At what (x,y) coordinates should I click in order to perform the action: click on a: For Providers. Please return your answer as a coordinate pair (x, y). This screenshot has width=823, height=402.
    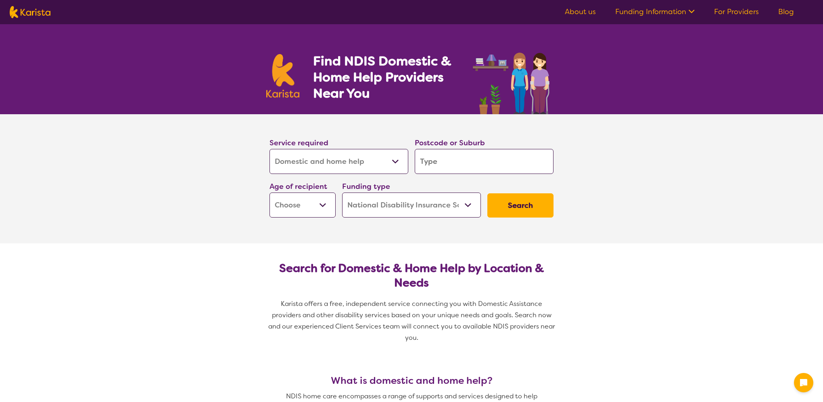
    Looking at the image, I should click on (736, 12).